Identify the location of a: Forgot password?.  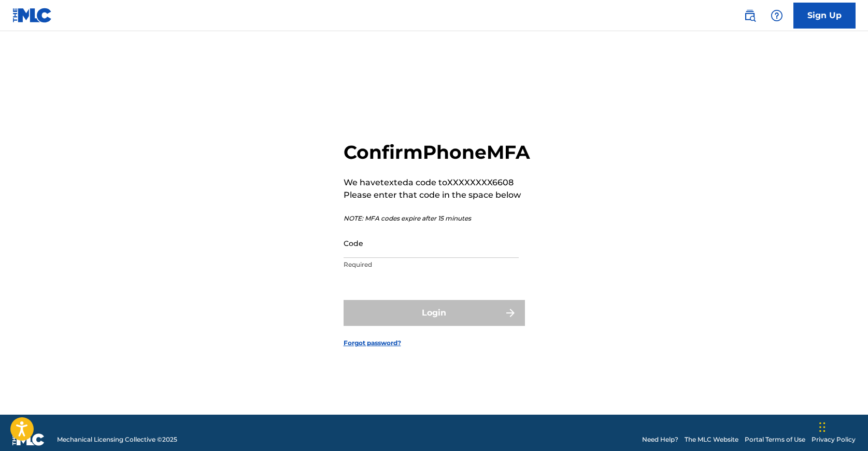
(372, 343).